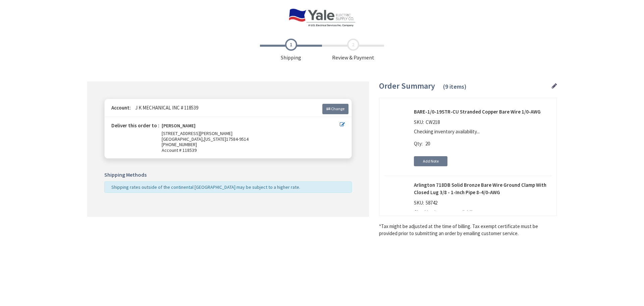 This screenshot has height=306, width=644. I want to click on h5: Shipping Methods, so click(228, 175).